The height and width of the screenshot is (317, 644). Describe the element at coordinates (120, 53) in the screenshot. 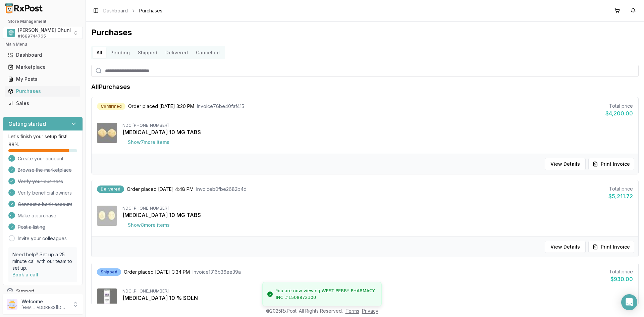

I see `button: Pending` at that location.